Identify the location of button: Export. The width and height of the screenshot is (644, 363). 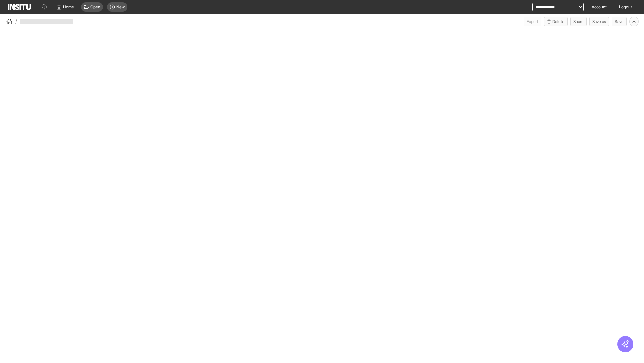
(532, 22).